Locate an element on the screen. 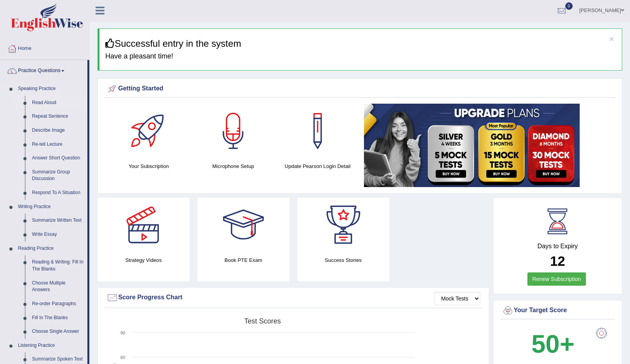  h3: Successful entry in the system is located at coordinates (361, 44).